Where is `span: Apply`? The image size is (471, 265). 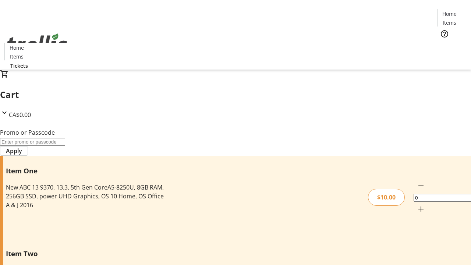 span: Apply is located at coordinates (14, 151).